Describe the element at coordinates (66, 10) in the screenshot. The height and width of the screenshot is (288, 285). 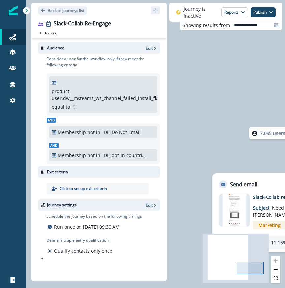
I see `p: Back to journeys list` at that location.